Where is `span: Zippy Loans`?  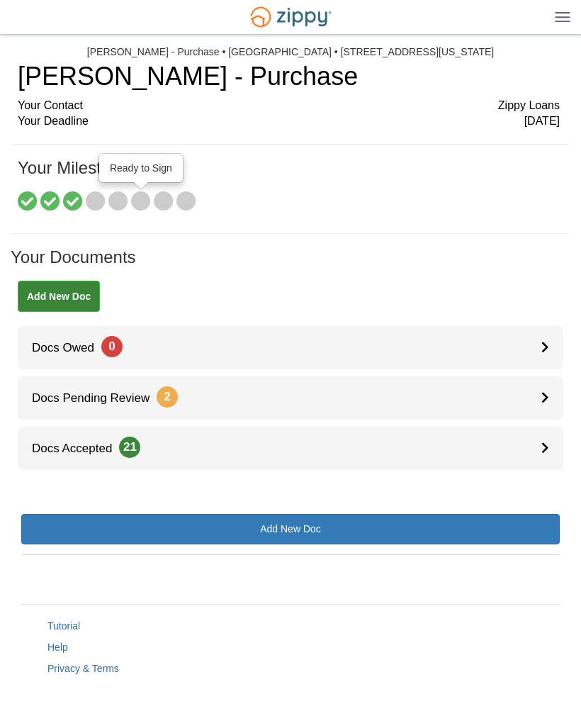
span: Zippy Loans is located at coordinates (529, 106).